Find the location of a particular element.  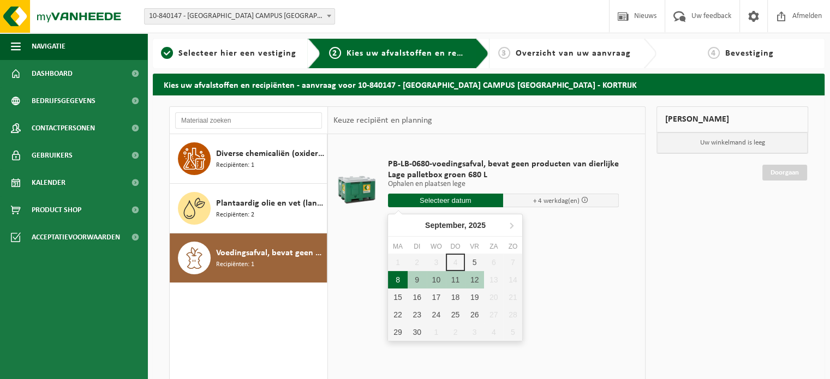

span: Diverse chemicaliën (oxiderend) is located at coordinates (270, 154).